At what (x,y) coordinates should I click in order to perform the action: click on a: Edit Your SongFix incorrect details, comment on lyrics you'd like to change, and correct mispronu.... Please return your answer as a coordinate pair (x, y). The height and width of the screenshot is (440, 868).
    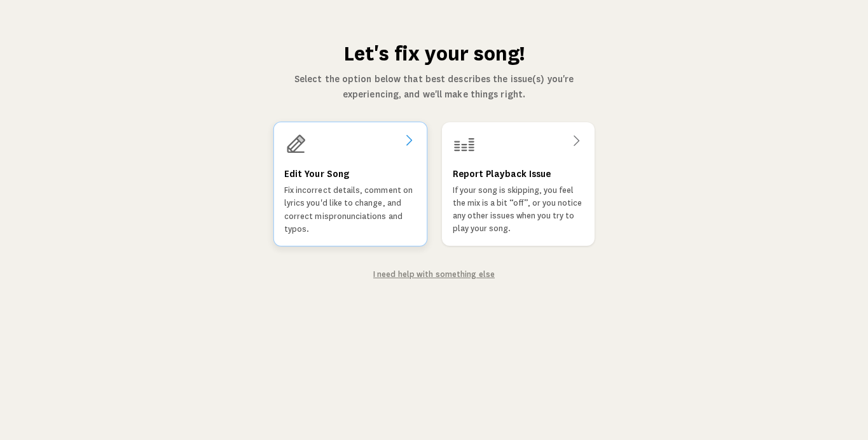
    Looking at the image, I should click on (350, 184).